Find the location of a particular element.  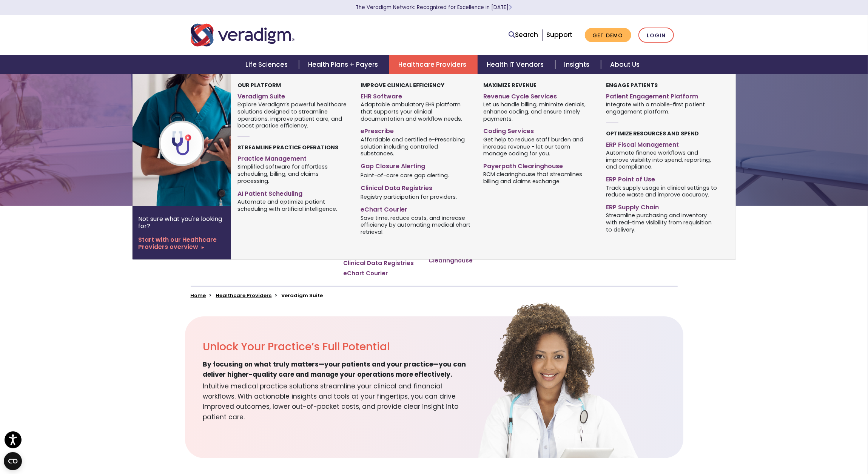

span: Automate and optimize patient scheduling with artificial intelligence. is located at coordinates (293, 205).